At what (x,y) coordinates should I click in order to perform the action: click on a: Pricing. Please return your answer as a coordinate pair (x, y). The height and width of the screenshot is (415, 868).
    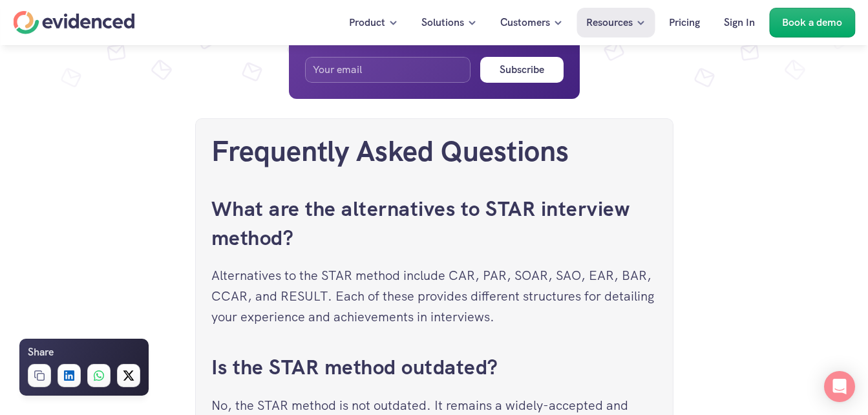
    Looking at the image, I should click on (684, 23).